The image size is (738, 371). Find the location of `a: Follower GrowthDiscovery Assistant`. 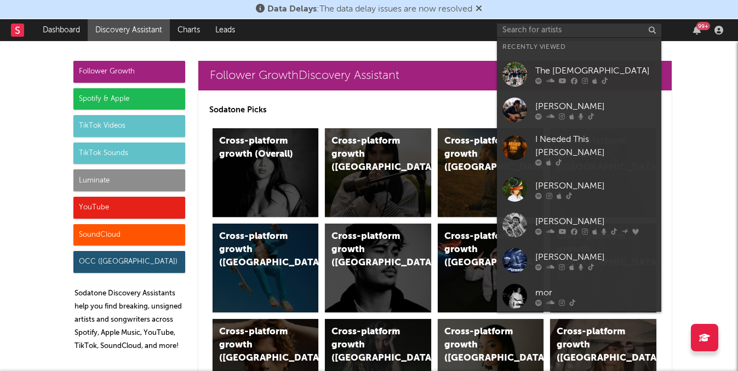

a: Follower GrowthDiscovery Assistant is located at coordinates (435, 76).